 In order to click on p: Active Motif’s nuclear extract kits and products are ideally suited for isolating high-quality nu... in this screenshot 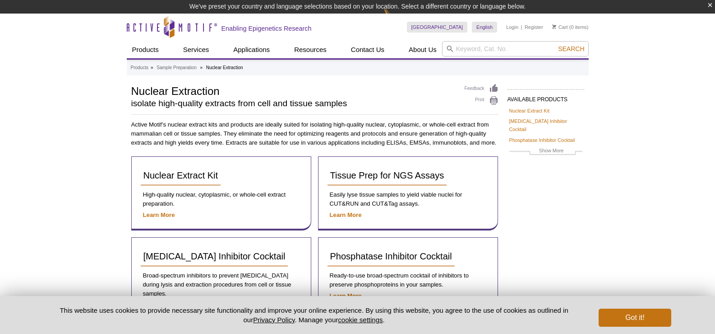, I will do `click(315, 134)`.